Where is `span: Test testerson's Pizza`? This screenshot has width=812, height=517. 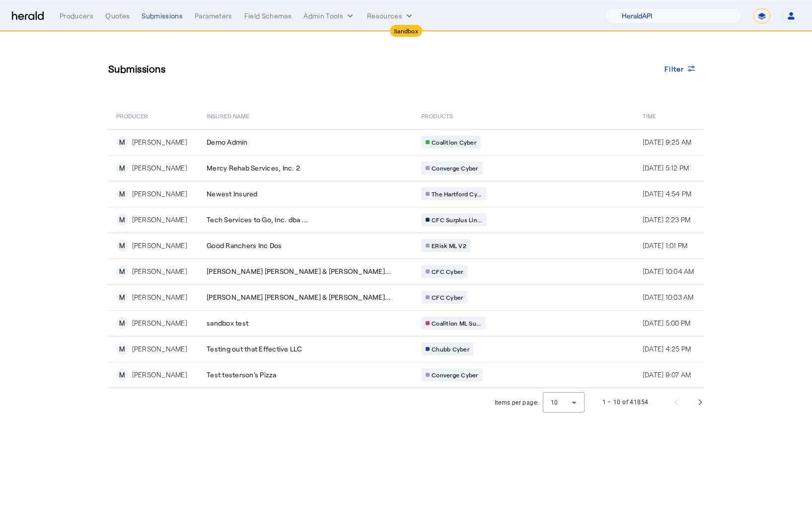
span: Test testerson's Pizza is located at coordinates (241, 375).